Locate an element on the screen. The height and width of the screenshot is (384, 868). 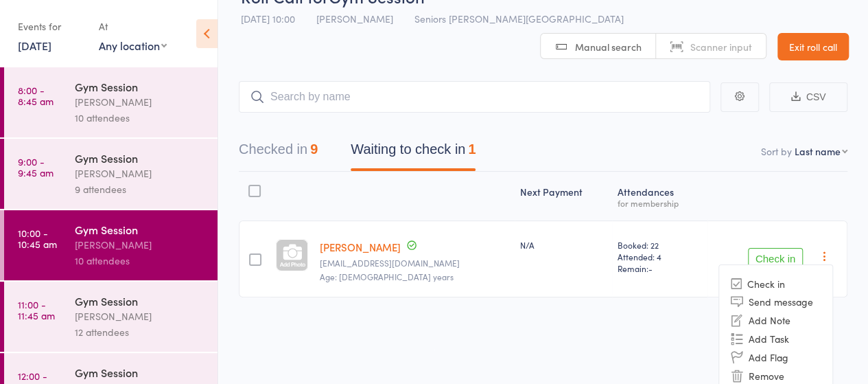
button: Check in is located at coordinates (776, 259).